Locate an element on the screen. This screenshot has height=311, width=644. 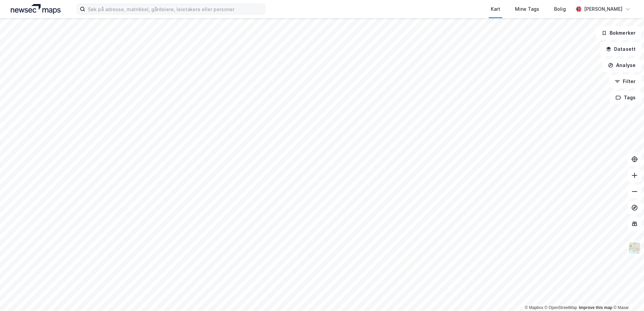
input: Søk på adresse, matrikkel, gårdeiere, leietakere eller personer is located at coordinates (175, 9).